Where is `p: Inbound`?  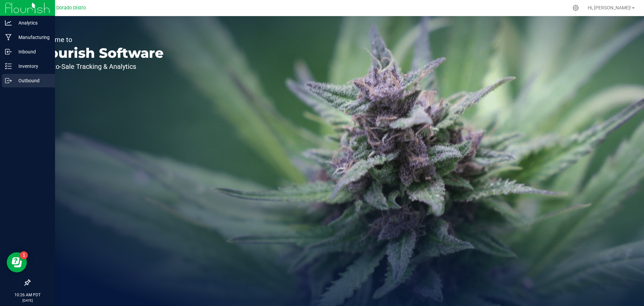
p: Inbound is located at coordinates (32, 52).